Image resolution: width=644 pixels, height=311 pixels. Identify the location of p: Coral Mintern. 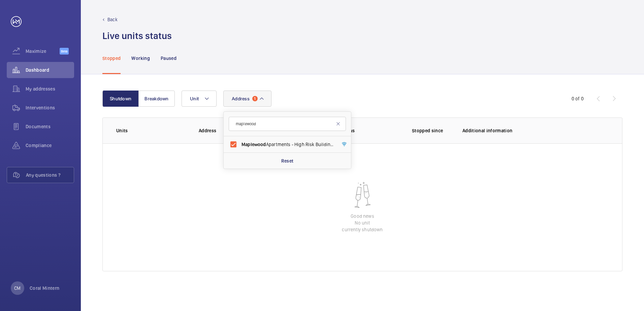
(45, 288).